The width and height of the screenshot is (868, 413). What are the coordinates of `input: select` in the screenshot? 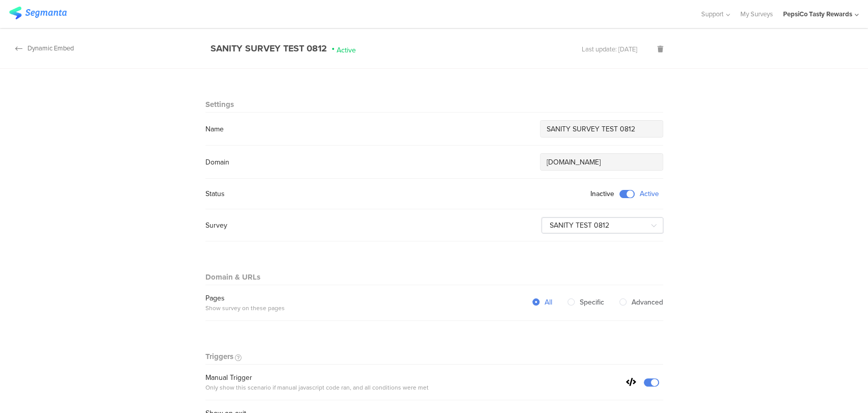 It's located at (602, 225).